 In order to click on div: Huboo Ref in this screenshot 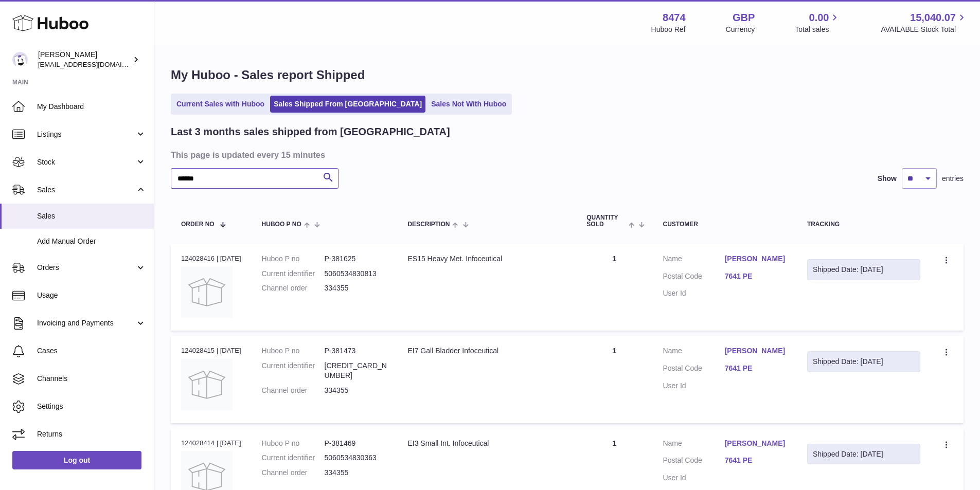, I will do `click(668, 29)`.